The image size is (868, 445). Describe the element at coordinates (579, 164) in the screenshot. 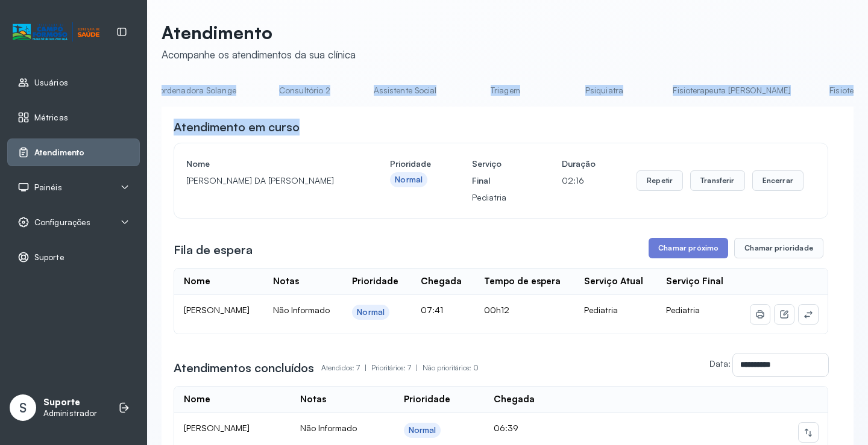

I see `h4: Duração` at that location.